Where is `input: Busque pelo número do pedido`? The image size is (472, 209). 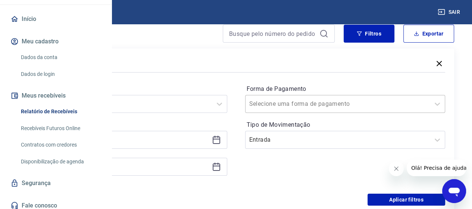 input: Busque pelo número do pedido is located at coordinates (273, 34).